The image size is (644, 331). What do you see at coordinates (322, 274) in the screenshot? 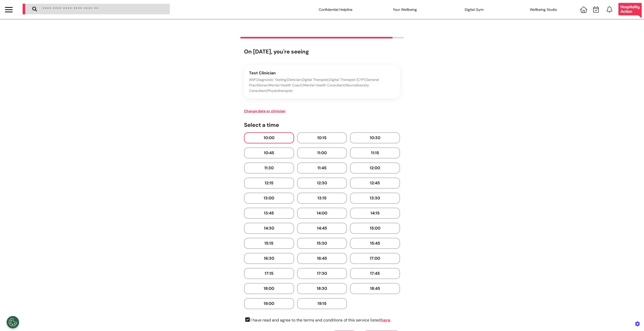
I see `button: 17:30` at bounding box center [322, 274].